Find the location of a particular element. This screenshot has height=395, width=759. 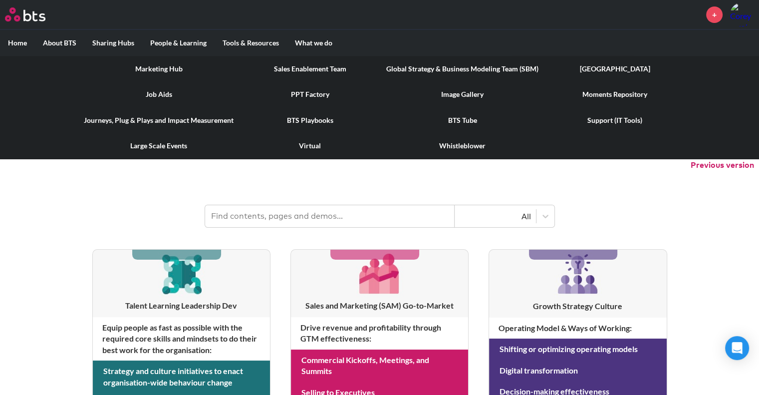

a: Go home is located at coordinates (34, 14).